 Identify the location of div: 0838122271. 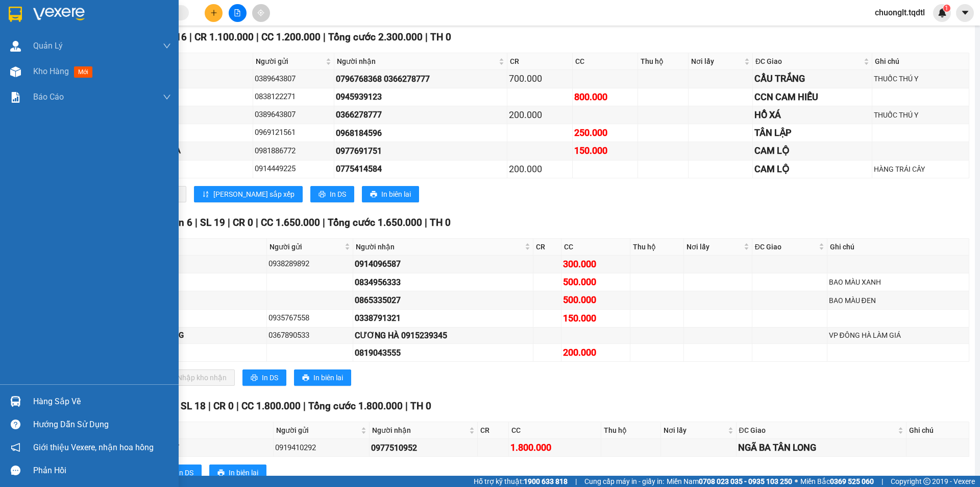
(294, 97).